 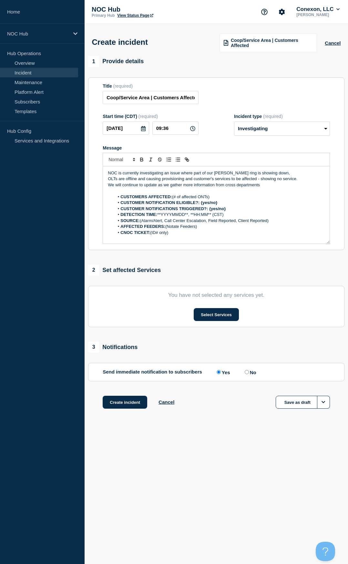 What do you see at coordinates (142, 160) in the screenshot?
I see `button: Toggle bold text` at bounding box center [142, 160].